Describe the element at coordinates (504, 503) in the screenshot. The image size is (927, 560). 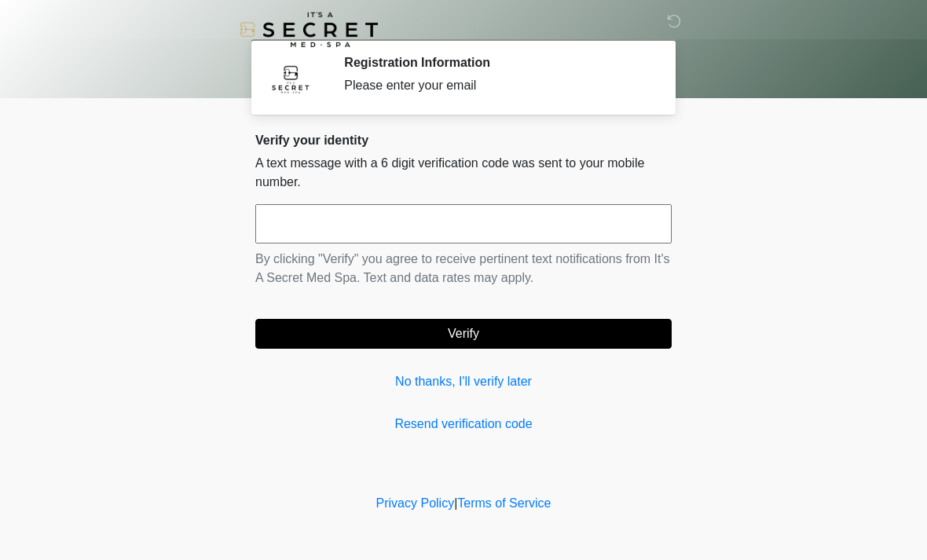
I see `a: Terms of Service` at that location.